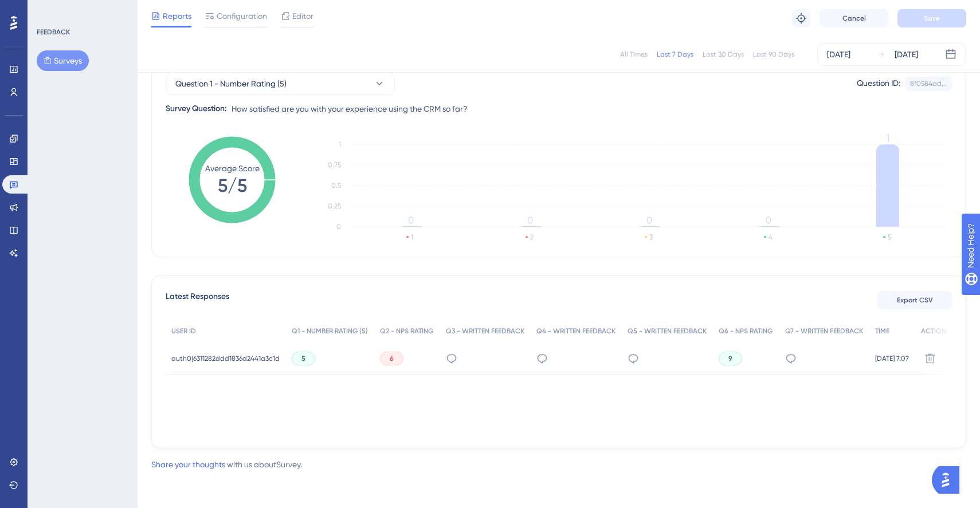 Image resolution: width=980 pixels, height=508 pixels. I want to click on text: 4, so click(771, 238).